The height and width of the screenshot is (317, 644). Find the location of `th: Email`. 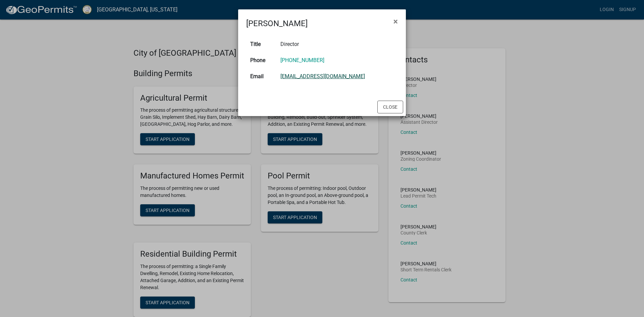

th: Email is located at coordinates (261, 76).